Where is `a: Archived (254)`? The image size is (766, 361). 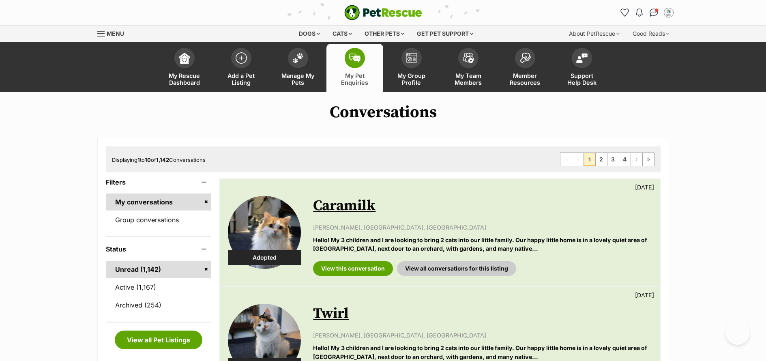 a: Archived (254) is located at coordinates (159, 305).